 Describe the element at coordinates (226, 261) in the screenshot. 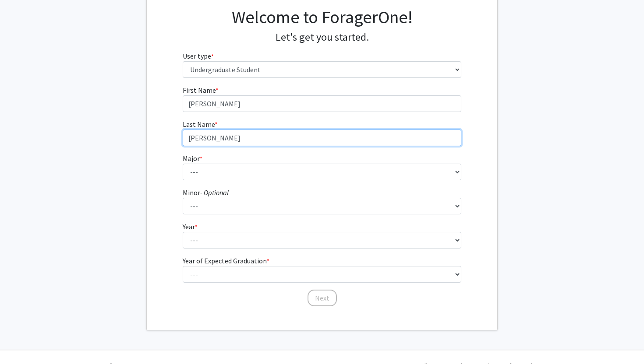

I see `label: Year of Expected Graduation` at that location.